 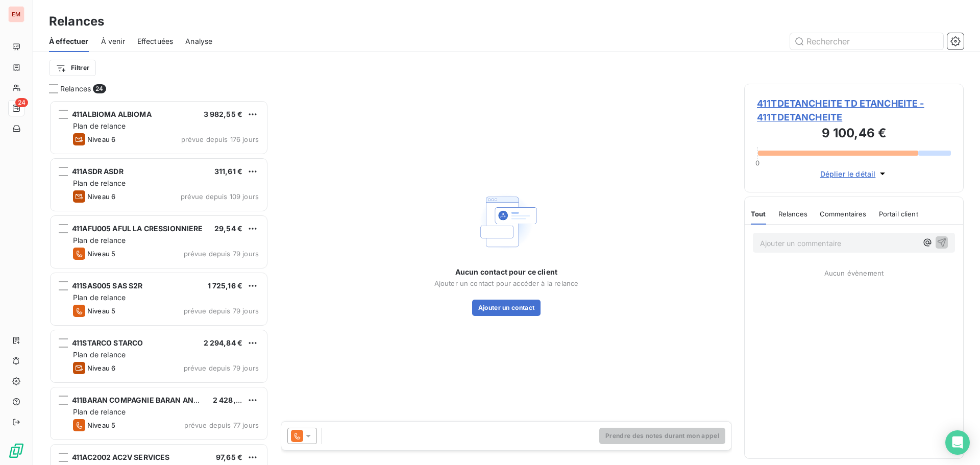 What do you see at coordinates (854, 134) in the screenshot?
I see `h3: 9 100,46 €` at bounding box center [854, 134].